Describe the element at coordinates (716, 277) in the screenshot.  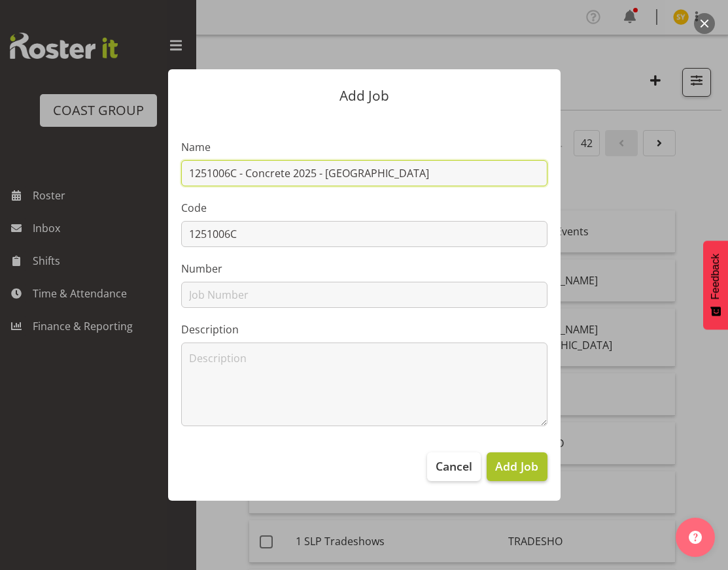
I see `span: Feedback` at that location.